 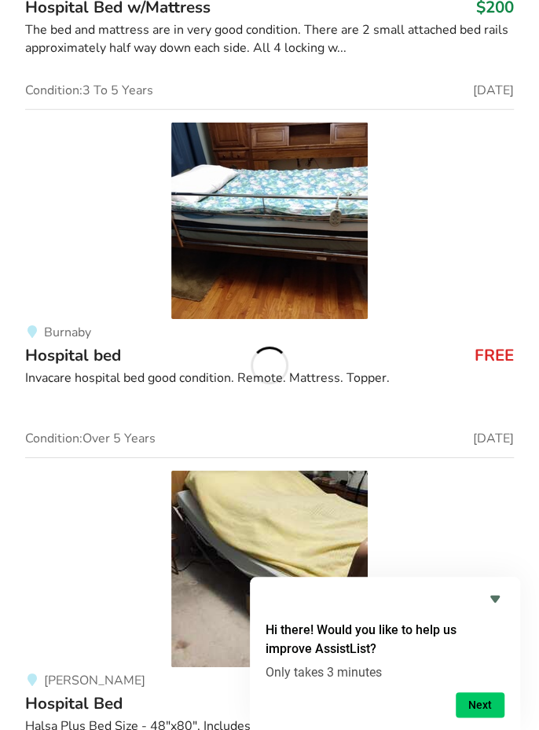 I want to click on span: Condition: 3 To 5 Years, so click(x=89, y=90).